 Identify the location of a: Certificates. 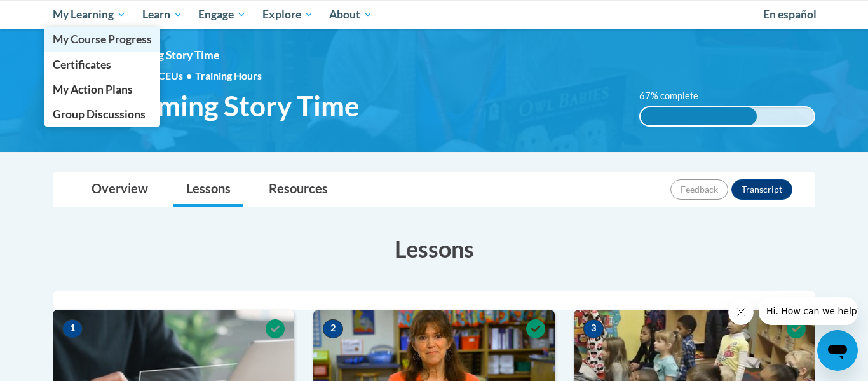
(102, 64).